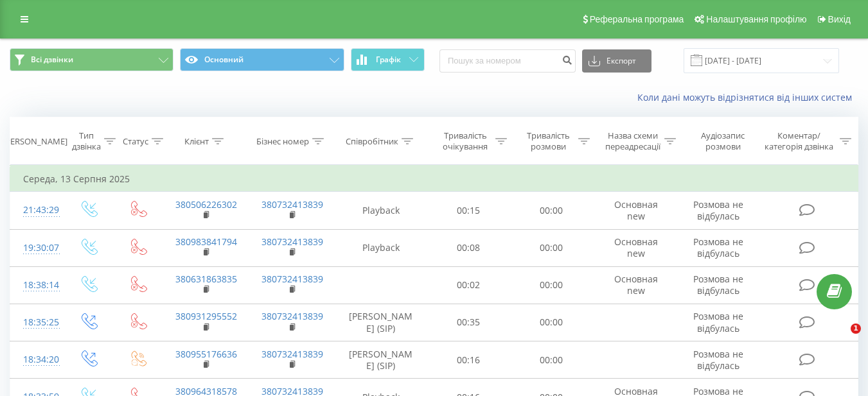  What do you see at coordinates (37, 248) in the screenshot?
I see `div: 19:30:07` at bounding box center [37, 248].